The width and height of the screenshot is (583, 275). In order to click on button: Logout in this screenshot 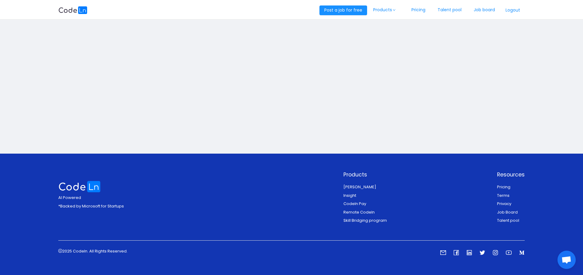, I will do `click(513, 10)`.